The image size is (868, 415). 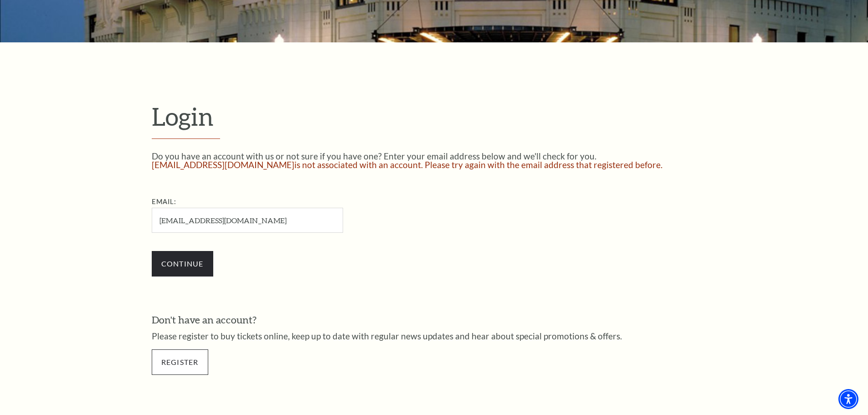 What do you see at coordinates (182, 264) in the screenshot?
I see `input: Submit button` at bounding box center [182, 264].